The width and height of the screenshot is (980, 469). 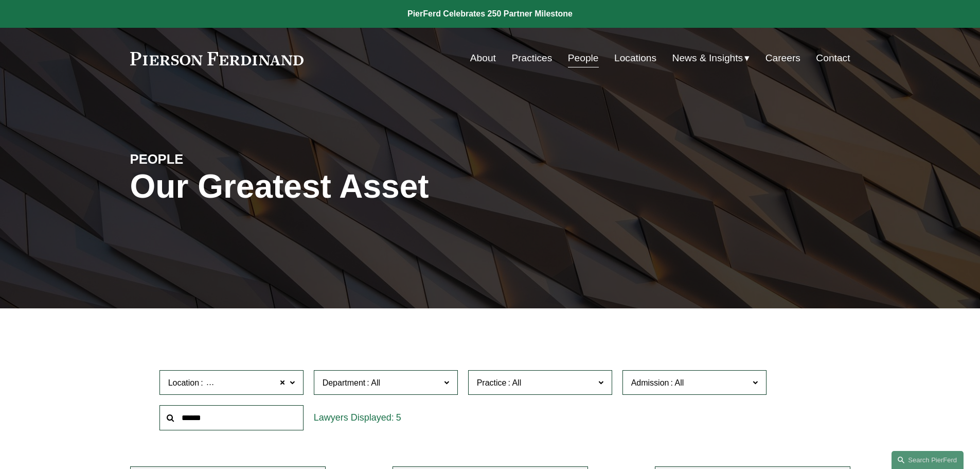 What do you see at coordinates (711, 58) in the screenshot?
I see `a: folder dropdown` at bounding box center [711, 58].